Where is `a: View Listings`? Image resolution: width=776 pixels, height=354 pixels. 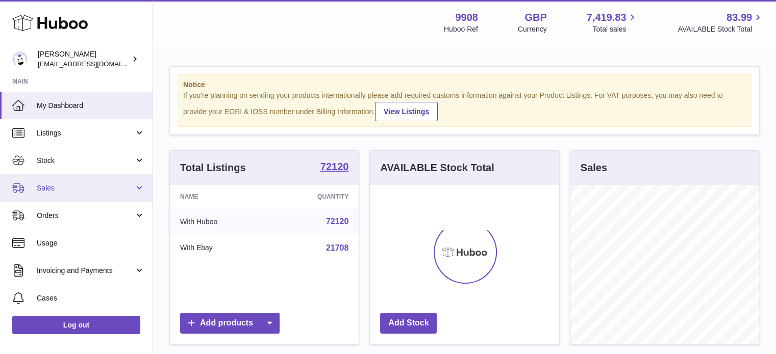 a: View Listings is located at coordinates (406, 112).